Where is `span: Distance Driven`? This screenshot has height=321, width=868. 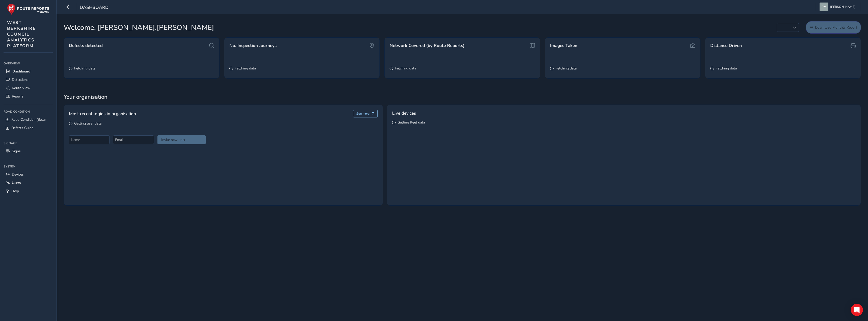
span: Distance Driven is located at coordinates (726, 46).